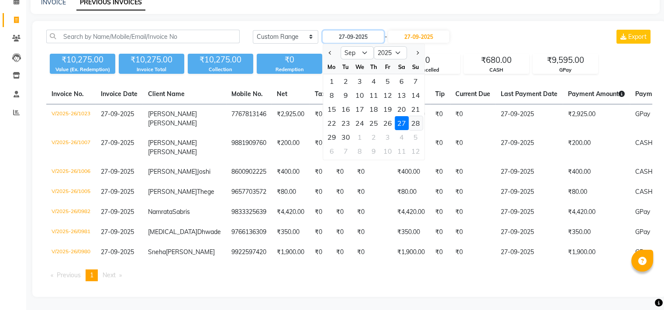 This screenshot has height=310, width=664. I want to click on div: Tuesday, September 23, 2025, so click(346, 123).